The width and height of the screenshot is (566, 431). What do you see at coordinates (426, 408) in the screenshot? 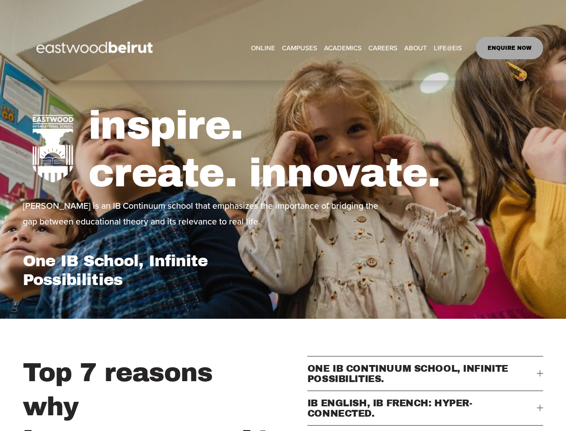
I see `button: IB ENGLISH, IB FRENCH: HYPER-CONNECTED.` at bounding box center [426, 408].